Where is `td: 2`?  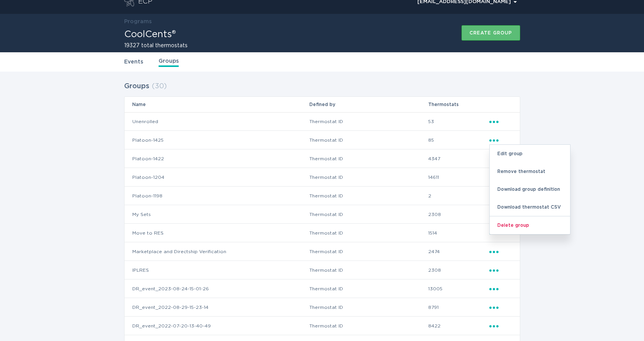
td: 2 is located at coordinates (458, 196).